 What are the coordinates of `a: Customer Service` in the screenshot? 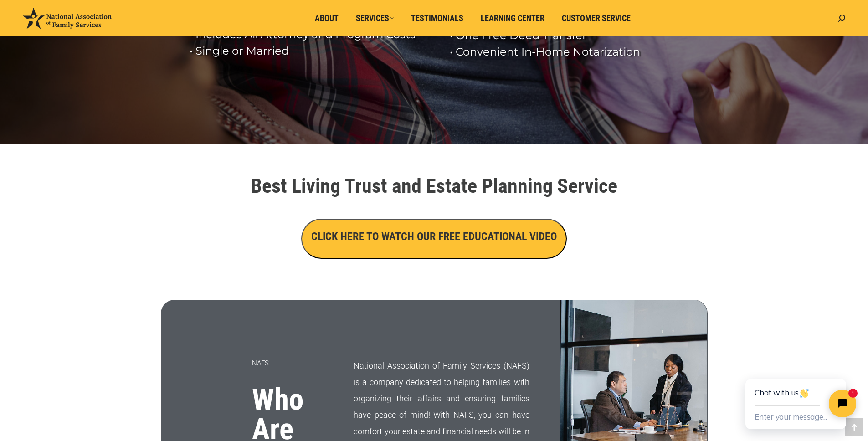 It's located at (596, 18).